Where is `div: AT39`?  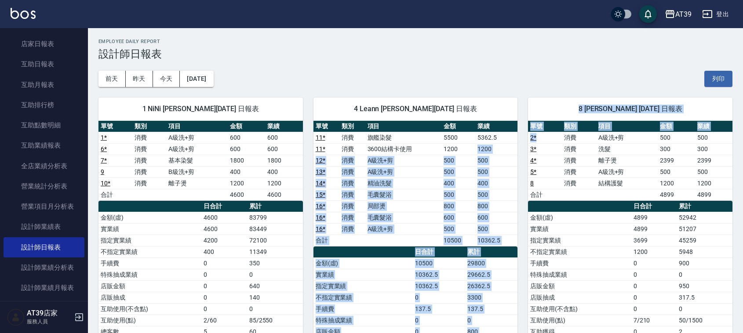
div: AT39 is located at coordinates (683, 14).